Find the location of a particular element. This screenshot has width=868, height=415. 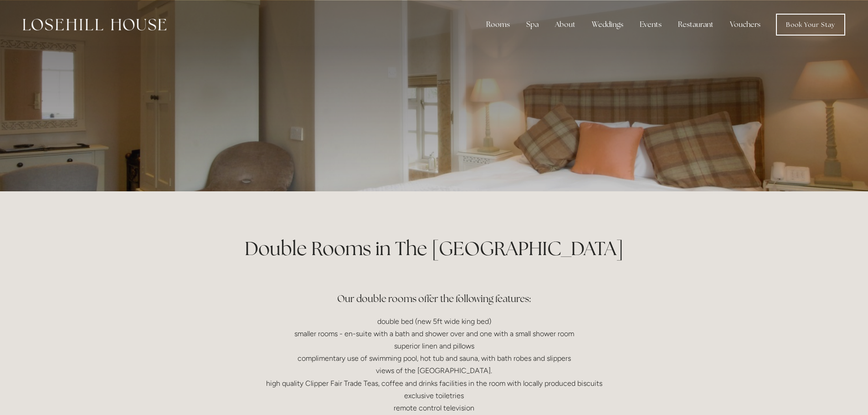

div: Events is located at coordinates (651, 25).